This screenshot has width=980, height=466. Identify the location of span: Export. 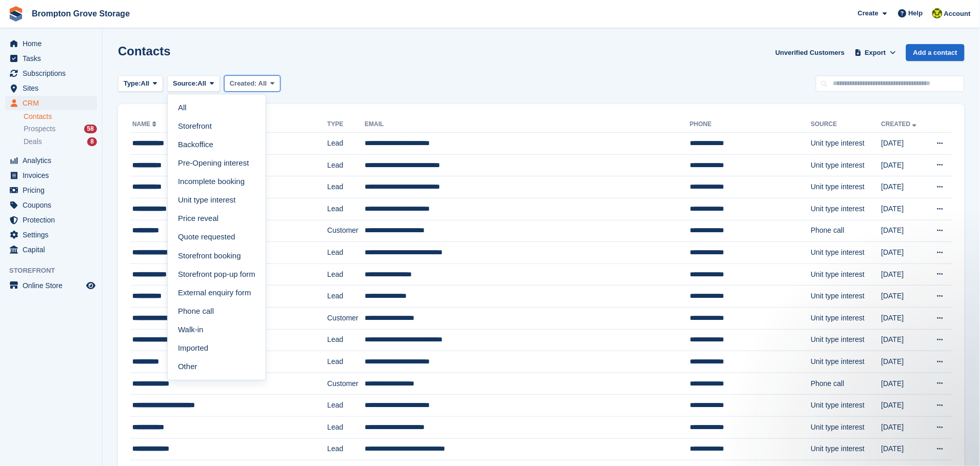
(875, 53).